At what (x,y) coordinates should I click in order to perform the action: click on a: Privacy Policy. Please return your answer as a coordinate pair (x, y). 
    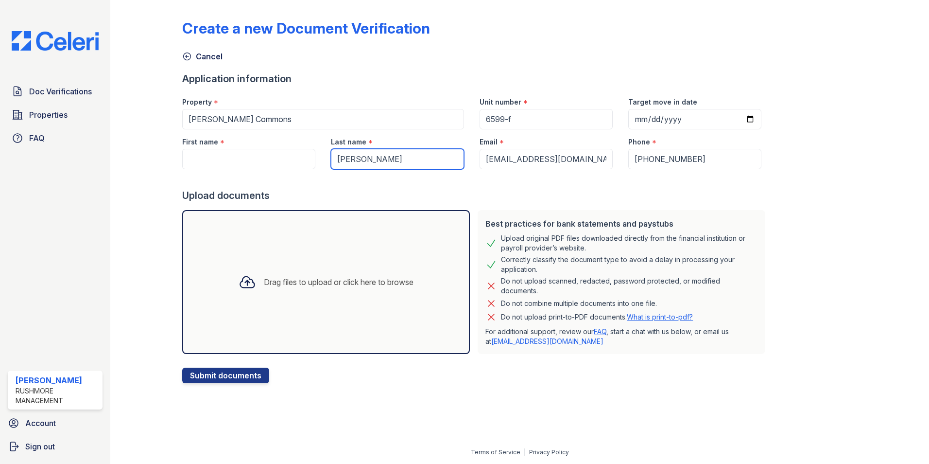
    Looking at the image, I should click on (549, 451).